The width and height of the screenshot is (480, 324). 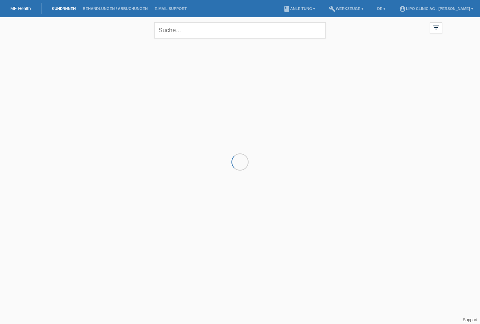 What do you see at coordinates (287, 9) in the screenshot?
I see `i: book` at bounding box center [287, 9].